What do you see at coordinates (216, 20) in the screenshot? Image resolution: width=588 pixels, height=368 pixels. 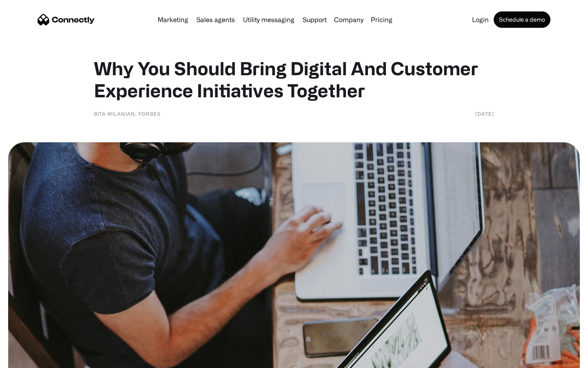 I see `a: Sales agents` at bounding box center [216, 20].